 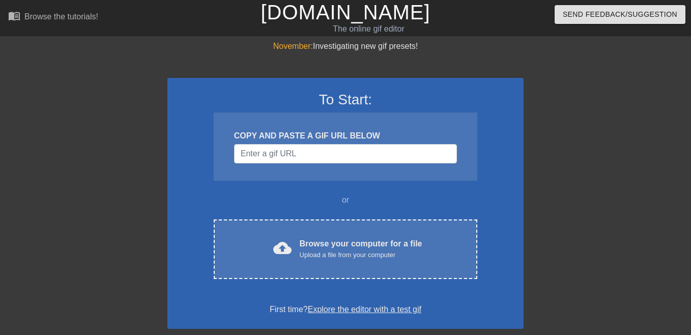 What do you see at coordinates (345, 100) in the screenshot?
I see `h3: To Start:` at bounding box center [345, 100].